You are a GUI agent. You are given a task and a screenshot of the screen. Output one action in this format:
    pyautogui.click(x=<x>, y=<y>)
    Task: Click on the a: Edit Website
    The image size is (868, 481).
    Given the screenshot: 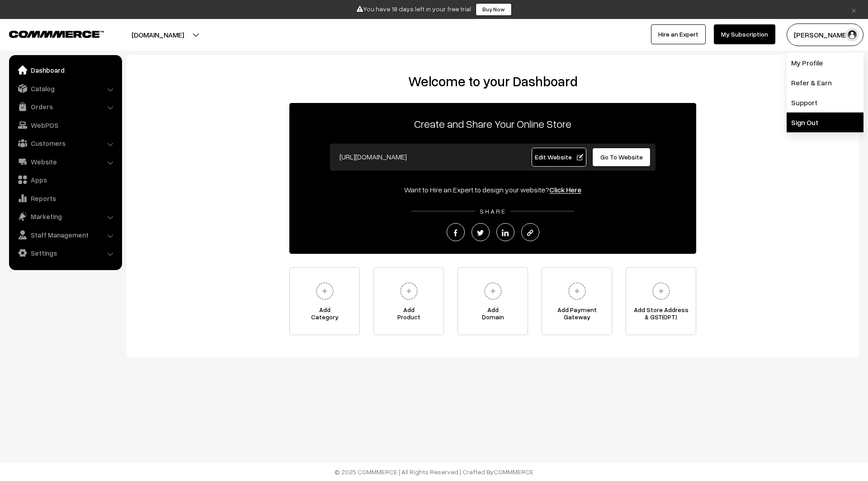 What is the action you would take?
    pyautogui.click(x=559, y=157)
    